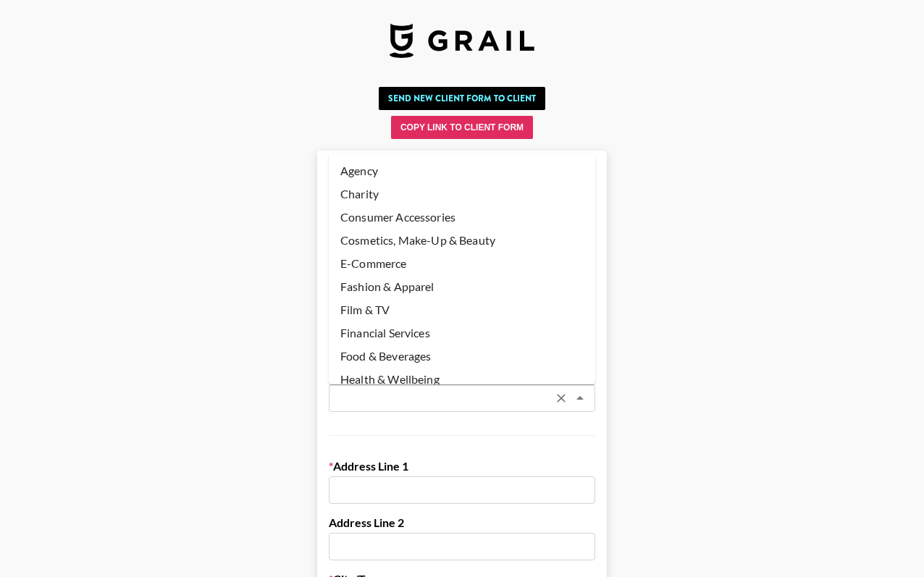 This screenshot has width=924, height=577. Describe the element at coordinates (462, 241) in the screenshot. I see `li: Cosmetics, Make-Up & Beauty` at that location.